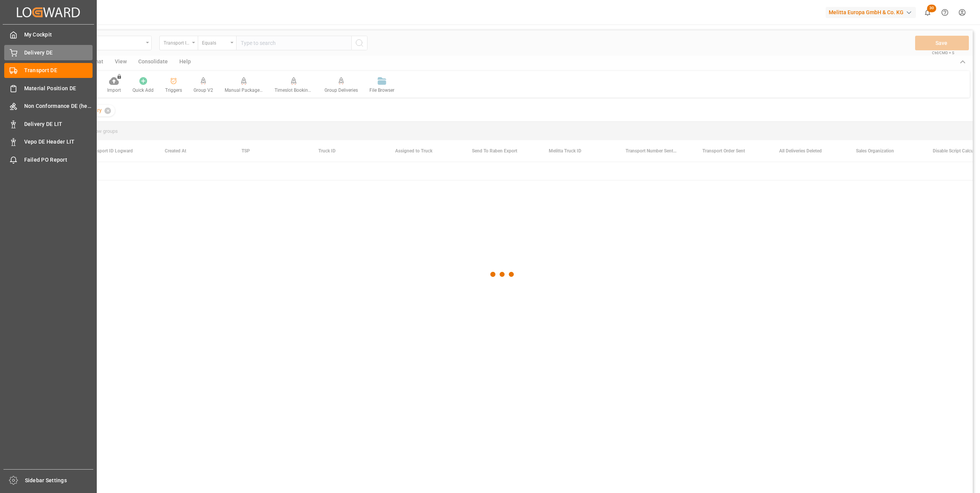 The image size is (980, 493). I want to click on button: show 30 new notifications, so click(928, 12).